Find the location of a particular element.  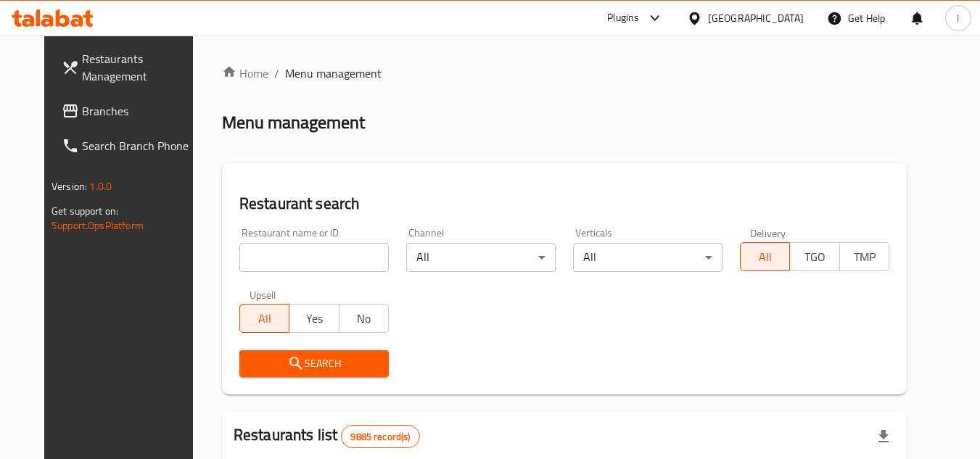

button: TGO is located at coordinates (814, 256).